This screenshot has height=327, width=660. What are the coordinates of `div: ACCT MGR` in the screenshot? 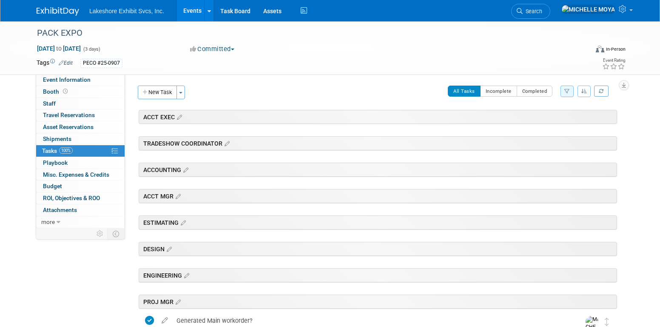 It's located at (378, 196).